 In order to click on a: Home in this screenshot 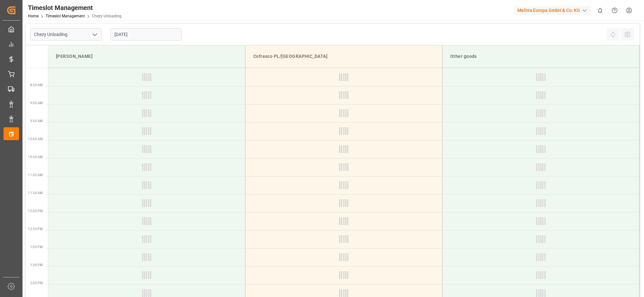, I will do `click(33, 16)`.